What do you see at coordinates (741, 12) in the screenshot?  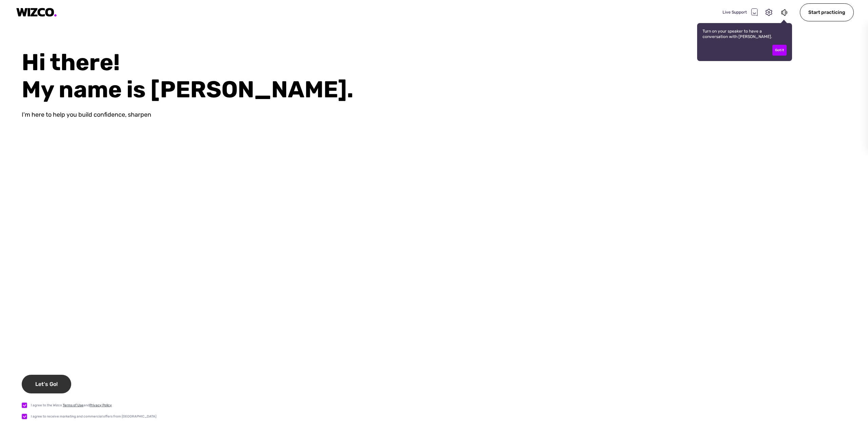 I see `div: Live Support` at bounding box center [741, 12].